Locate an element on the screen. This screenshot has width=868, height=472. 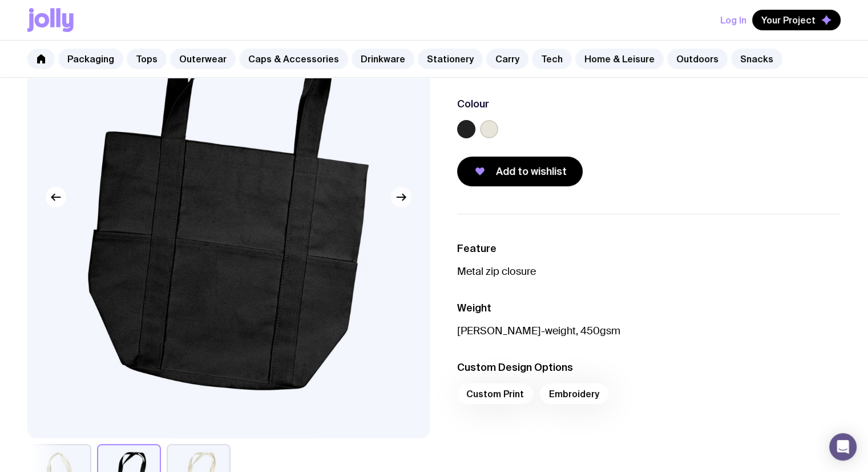
a: Tech is located at coordinates (552, 59).